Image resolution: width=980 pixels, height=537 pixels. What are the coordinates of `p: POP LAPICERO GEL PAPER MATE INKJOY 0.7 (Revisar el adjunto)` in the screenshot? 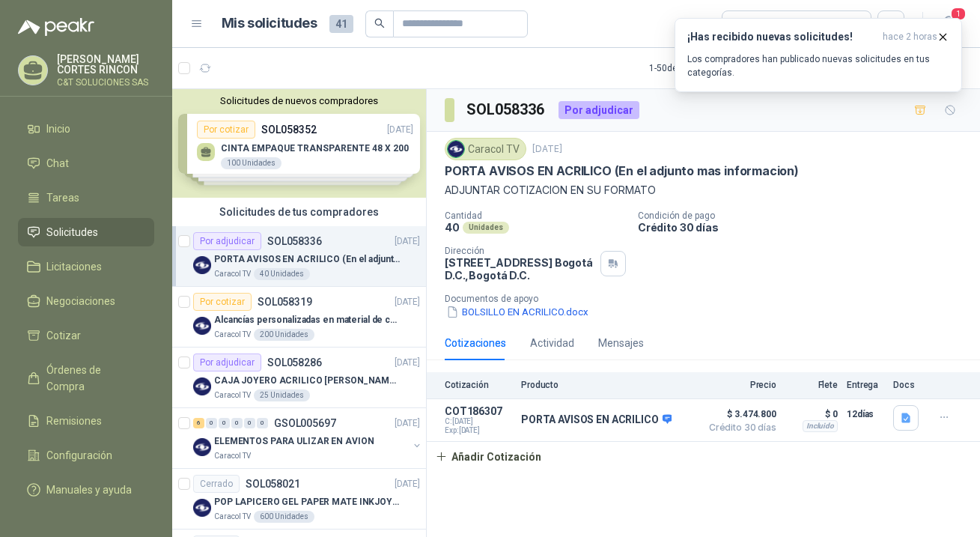 It's located at (307, 502).